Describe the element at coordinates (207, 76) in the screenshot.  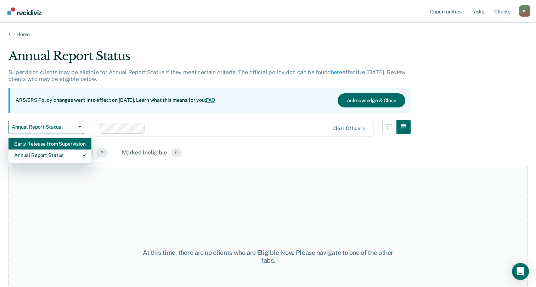
I see `p: Supervision clients may be eligible for Annual Report Status if they meet certain criteria. The o...` at that location.